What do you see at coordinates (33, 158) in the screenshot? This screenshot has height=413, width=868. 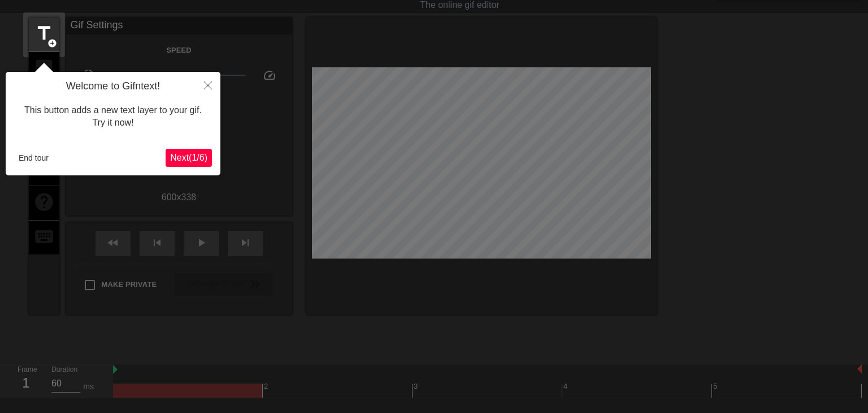 I see `button: End tour` at bounding box center [33, 158].